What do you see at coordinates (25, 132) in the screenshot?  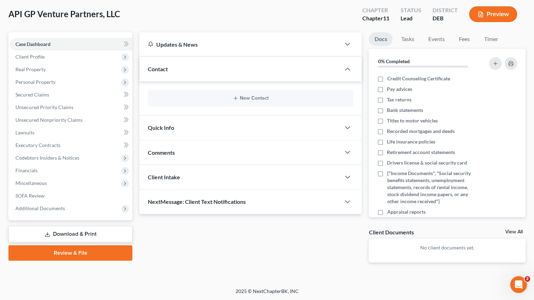 I see `span: Lawsuits` at bounding box center [25, 132].